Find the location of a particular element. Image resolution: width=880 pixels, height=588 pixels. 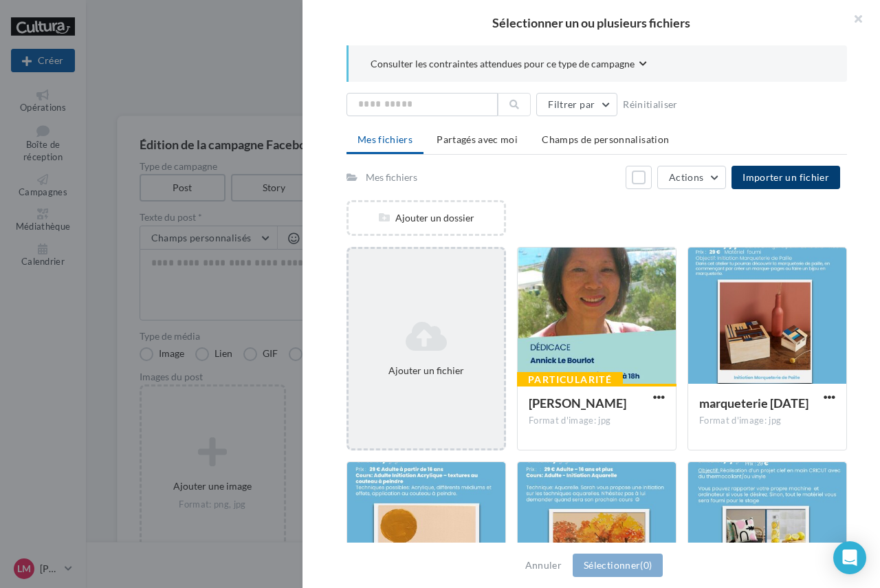

button: Annuler is located at coordinates (543, 565).